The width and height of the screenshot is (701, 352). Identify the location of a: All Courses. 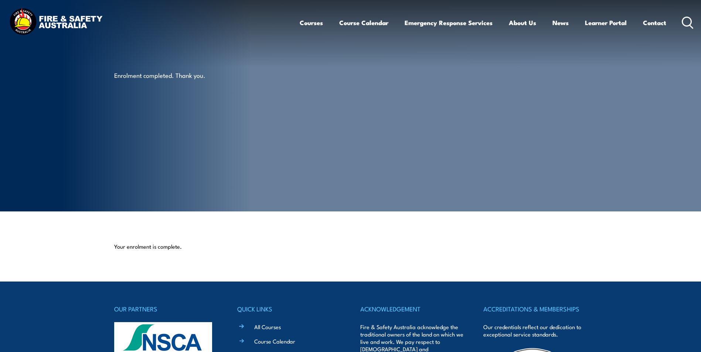
(267, 327).